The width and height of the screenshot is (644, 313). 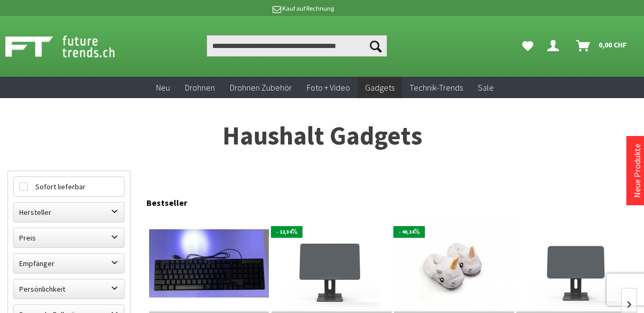 I want to click on img: Einhorn Finken & Hausschuhe Set, so click(x=454, y=264).